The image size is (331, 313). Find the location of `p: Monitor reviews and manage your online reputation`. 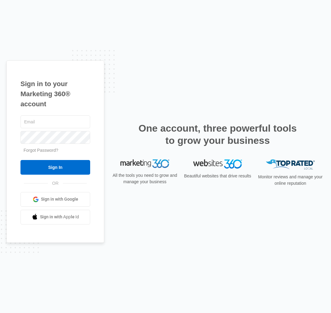

p: Monitor reviews and manage your online reputation is located at coordinates (290, 180).